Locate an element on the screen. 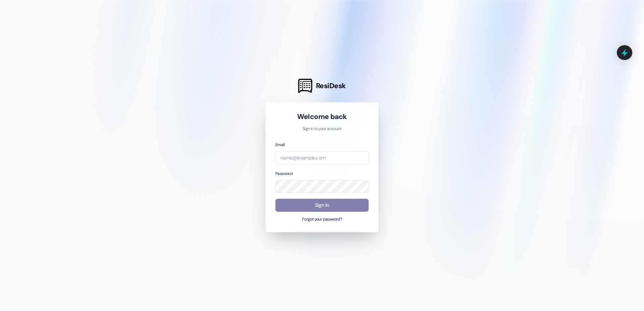 This screenshot has width=644, height=311. span: ResiDesk is located at coordinates (331, 86).